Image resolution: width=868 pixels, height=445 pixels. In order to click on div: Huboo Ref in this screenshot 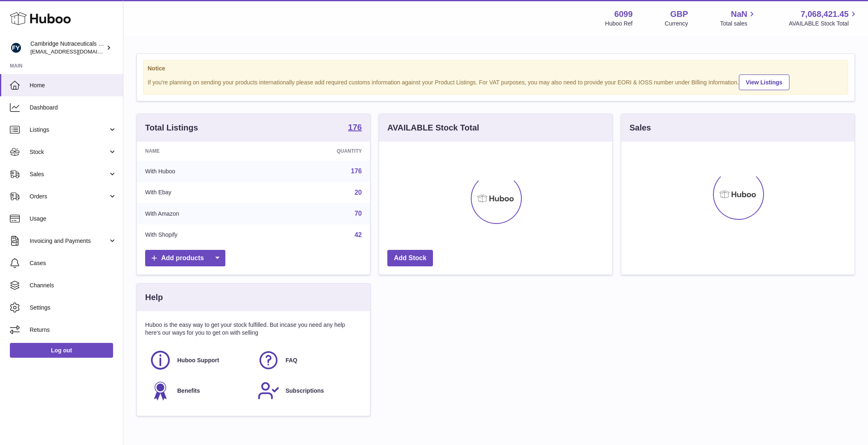, I will do `click(619, 23)`.